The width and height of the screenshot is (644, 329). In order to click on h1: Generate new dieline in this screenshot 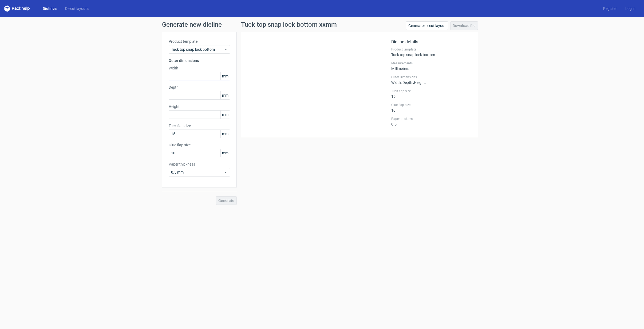, I will do `click(322, 24)`.